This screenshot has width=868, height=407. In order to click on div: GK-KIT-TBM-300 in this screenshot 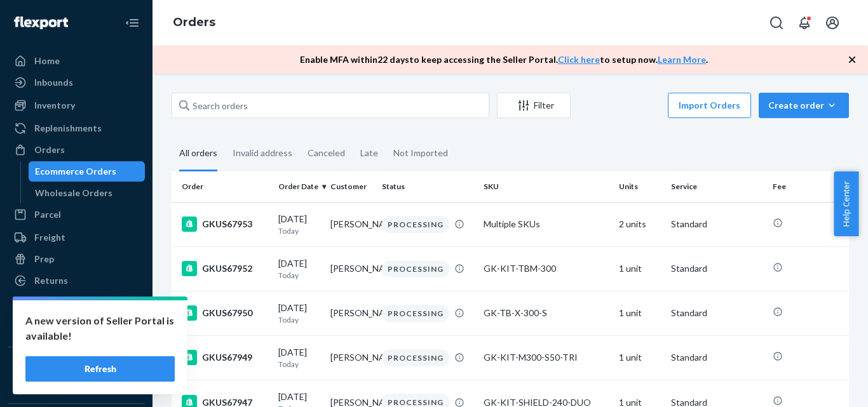, I will do `click(546, 269)`.